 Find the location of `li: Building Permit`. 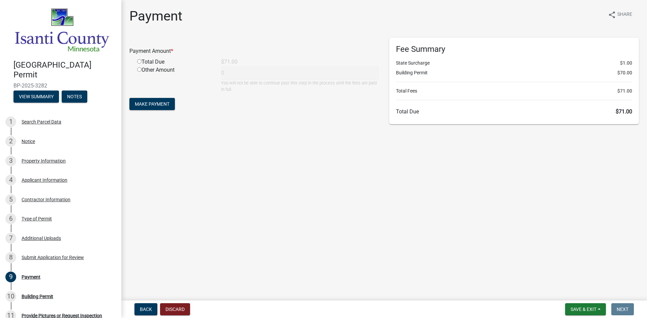

li: Building Permit is located at coordinates (514, 73).